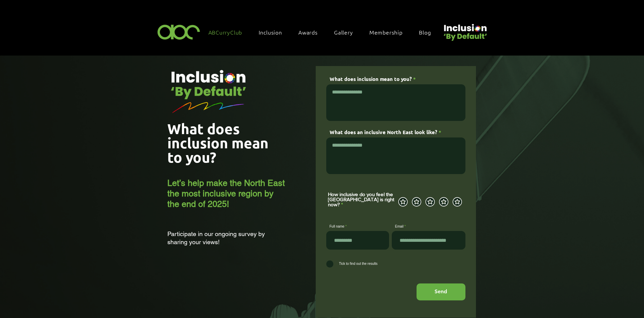  Describe the element at coordinates (428, 32) in the screenshot. I see `a: Blog` at that location.